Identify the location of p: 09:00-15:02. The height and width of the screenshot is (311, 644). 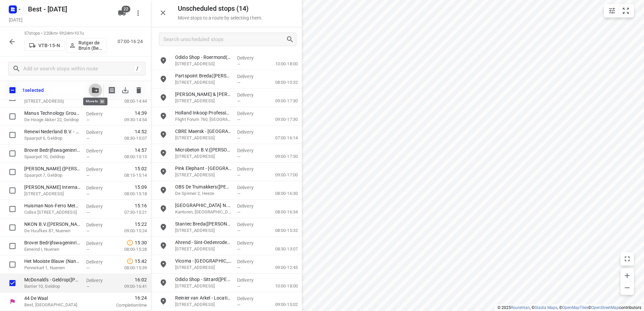
(281, 304).